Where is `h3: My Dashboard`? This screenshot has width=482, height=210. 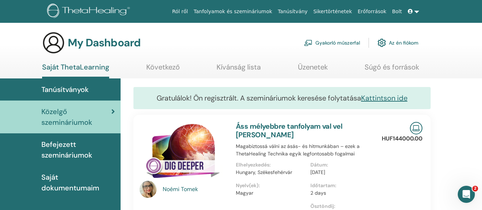
h3: My Dashboard is located at coordinates (104, 43).